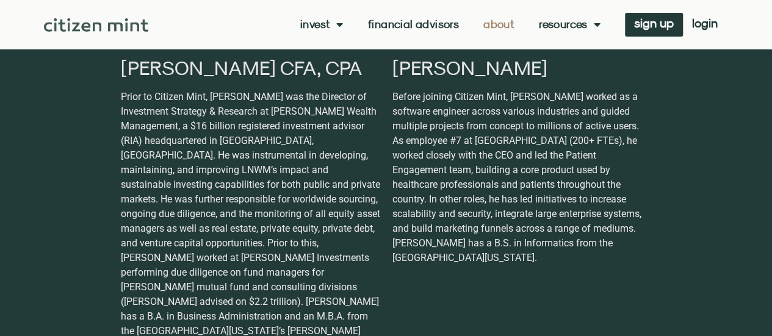 This screenshot has width=772, height=336. What do you see at coordinates (705, 23) in the screenshot?
I see `span: login` at bounding box center [705, 23].